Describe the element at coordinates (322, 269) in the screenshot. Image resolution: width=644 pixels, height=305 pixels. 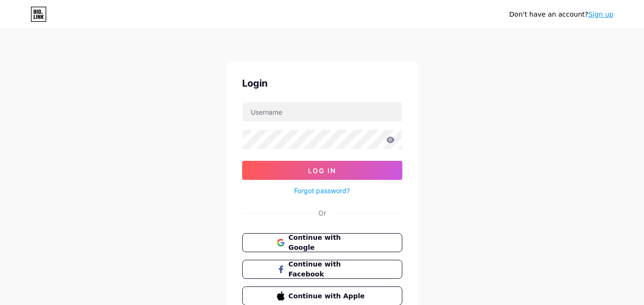
I see `button: Continue with Facebook` at that location.